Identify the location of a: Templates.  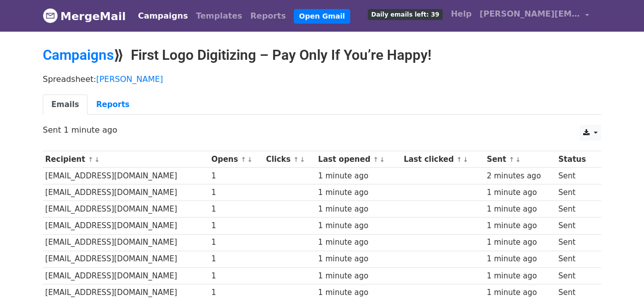
(219, 16).